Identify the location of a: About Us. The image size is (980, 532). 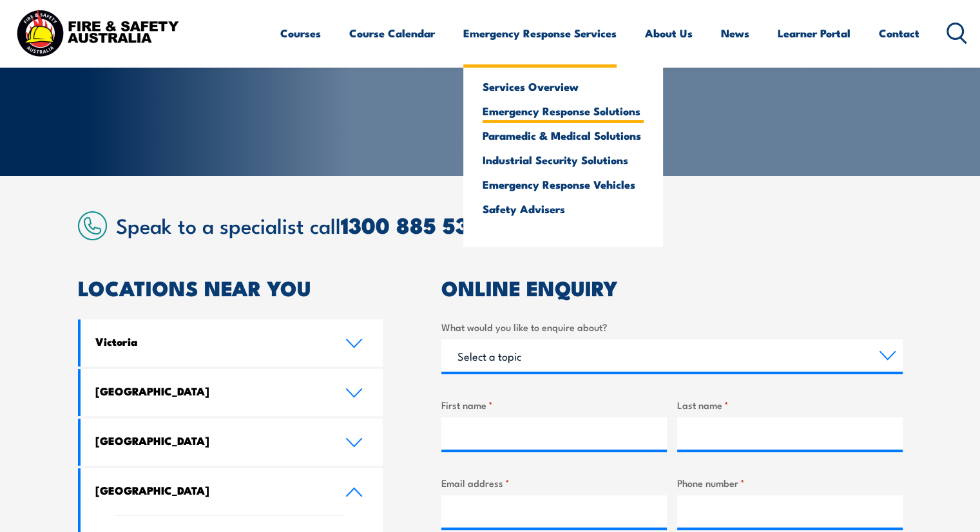
(668, 33).